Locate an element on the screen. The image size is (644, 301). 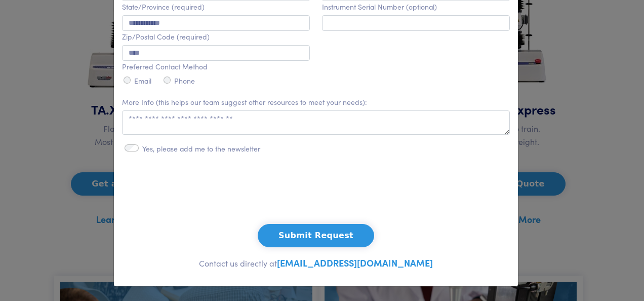
label: Preferred Contact Method is located at coordinates (164, 67).